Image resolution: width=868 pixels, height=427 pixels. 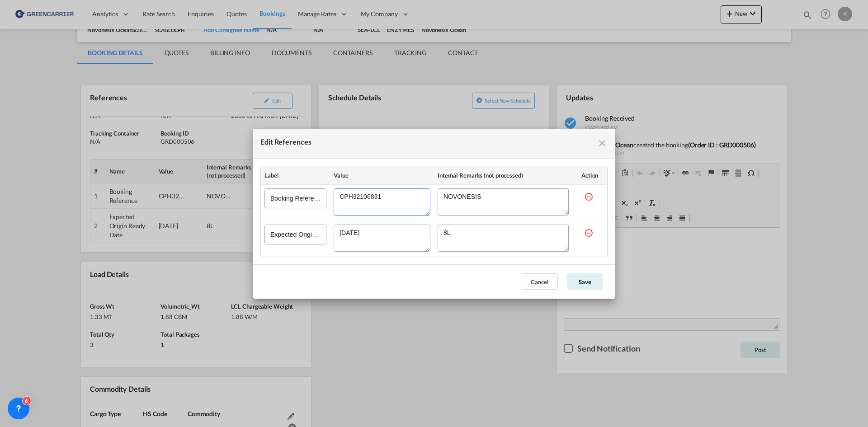 I want to click on div: Edit References, so click(x=286, y=143).